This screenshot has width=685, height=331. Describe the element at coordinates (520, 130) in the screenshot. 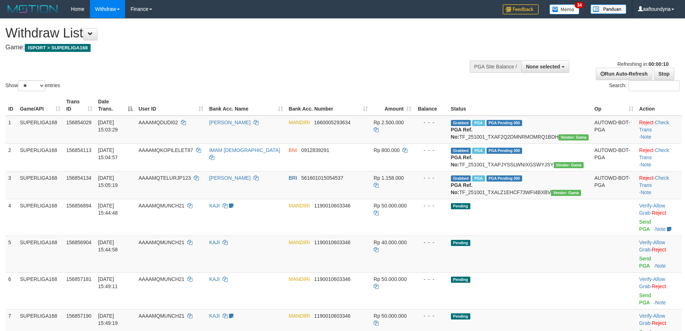

I see `td: TF_251001_TXAF2Q2DMNRMOMRQ1BDH` at that location.